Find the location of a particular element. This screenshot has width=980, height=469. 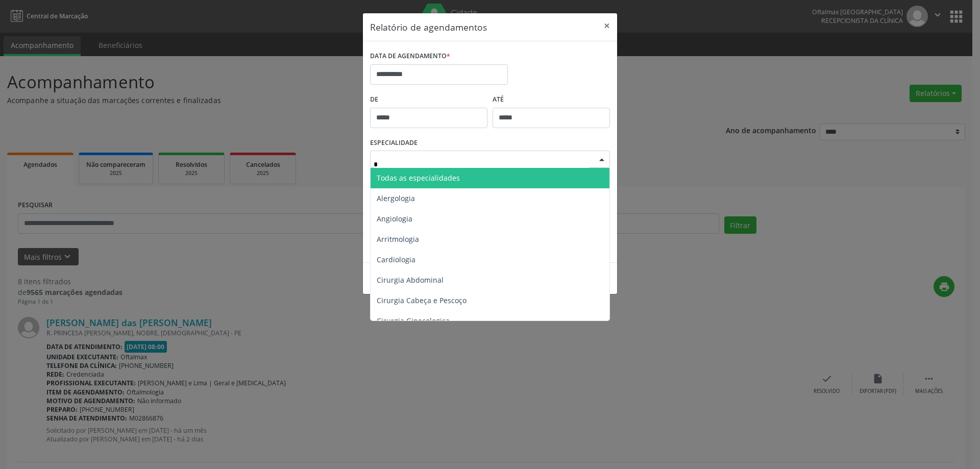

span: Cirurgia Ginecologica is located at coordinates (413, 320).